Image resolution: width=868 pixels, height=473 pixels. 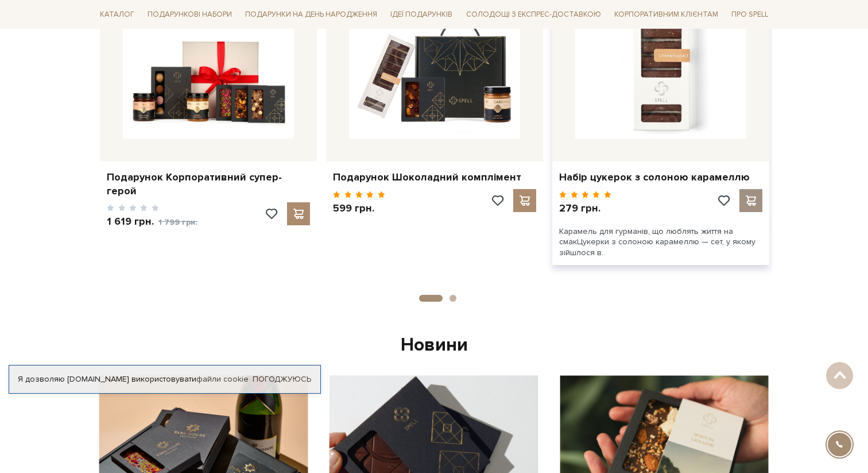 I want to click on p: 1 619 грн., so click(x=152, y=222).